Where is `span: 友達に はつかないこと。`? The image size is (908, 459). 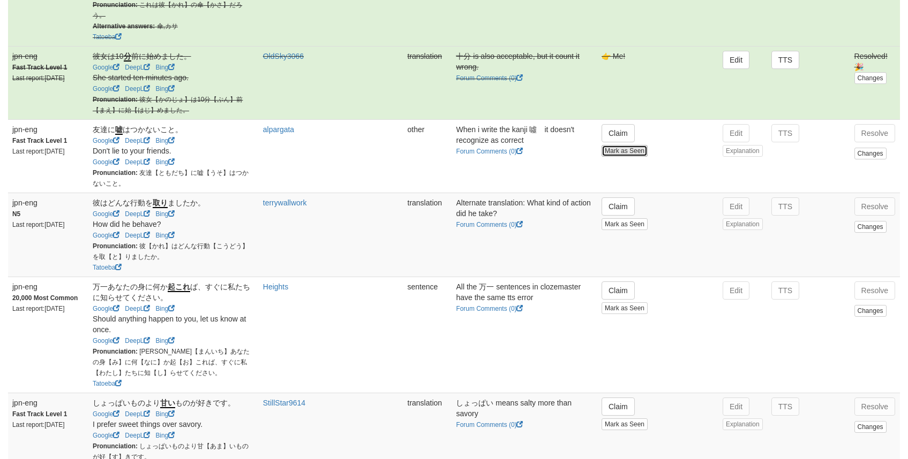
span: 友達に はつかないこと。 is located at coordinates (138, 130).